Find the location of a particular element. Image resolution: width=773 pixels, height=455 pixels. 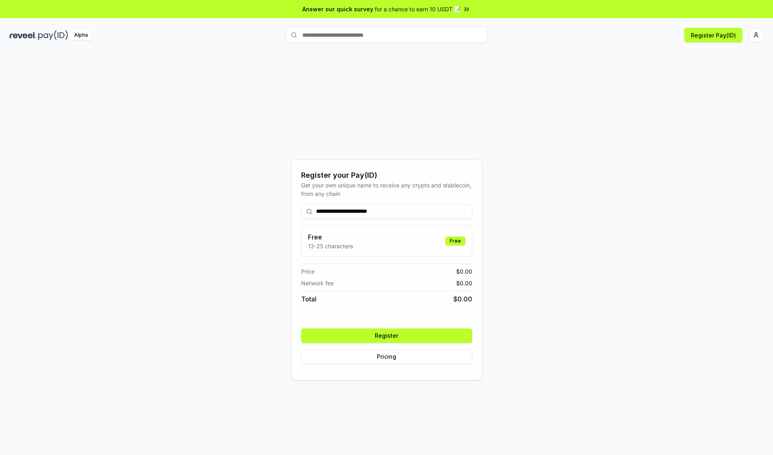

button: Pricing is located at coordinates (387, 356).